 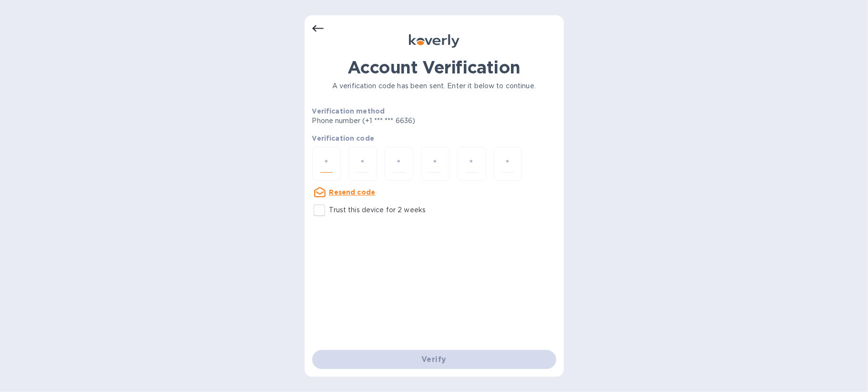 I want to click on p: A verification code has been sent. Enter it below to continue., so click(x=434, y=86).